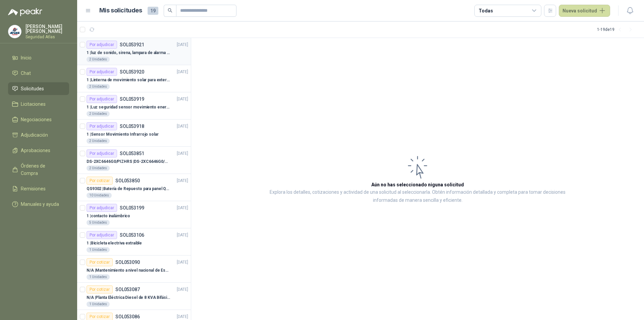  Describe the element at coordinates (15, 32) in the screenshot. I see `img: Company Logo` at that location.